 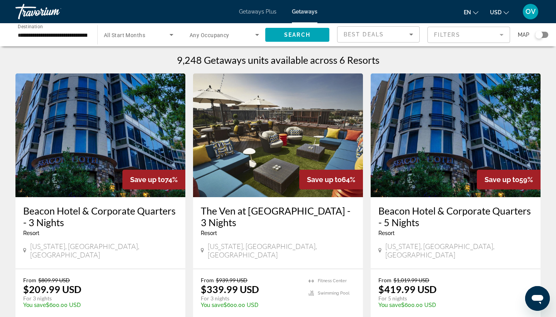 What do you see at coordinates (334, 293) in the screenshot?
I see `span: Swimming Pool` at bounding box center [334, 293].